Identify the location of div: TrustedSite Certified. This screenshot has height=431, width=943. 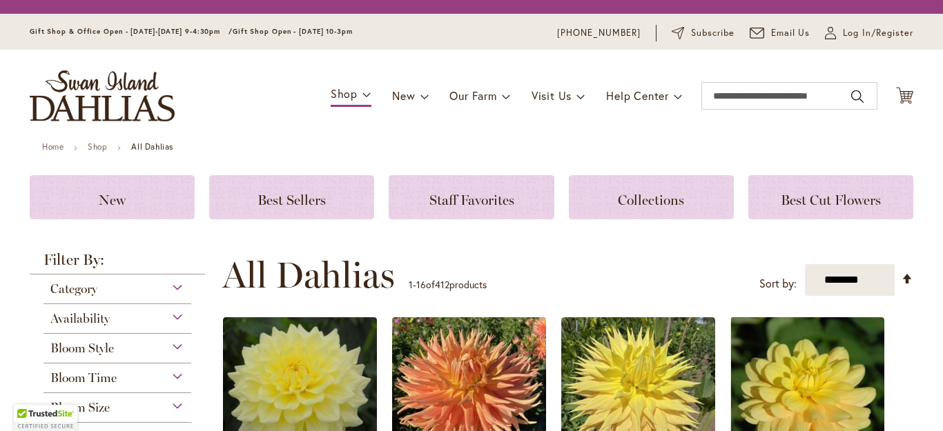
(46, 418).